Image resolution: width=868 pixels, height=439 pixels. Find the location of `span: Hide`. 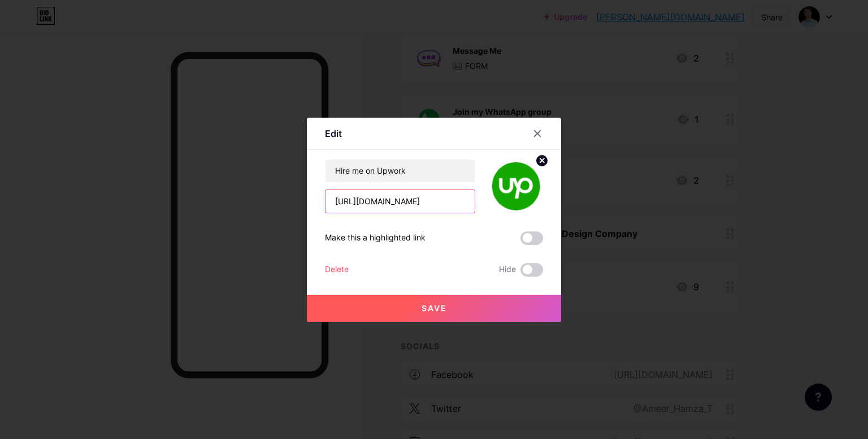

span: Hide is located at coordinates (508, 270).